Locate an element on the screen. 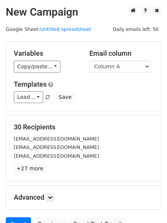 Image resolution: width=167 pixels, height=223 pixels. a: Templates is located at coordinates (30, 84).